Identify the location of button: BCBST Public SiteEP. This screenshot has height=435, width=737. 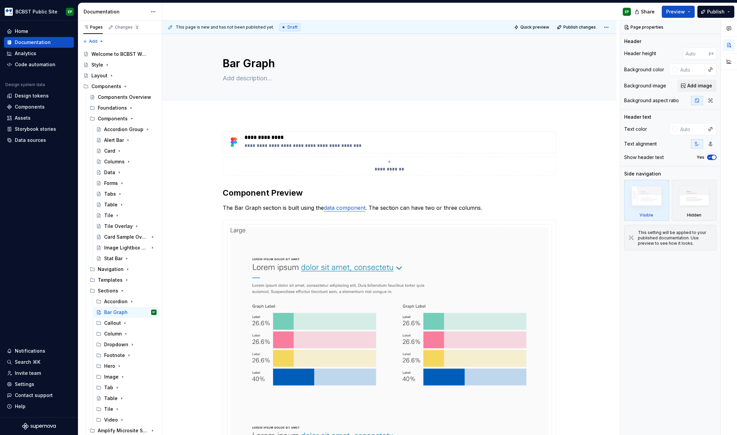
(39, 11).